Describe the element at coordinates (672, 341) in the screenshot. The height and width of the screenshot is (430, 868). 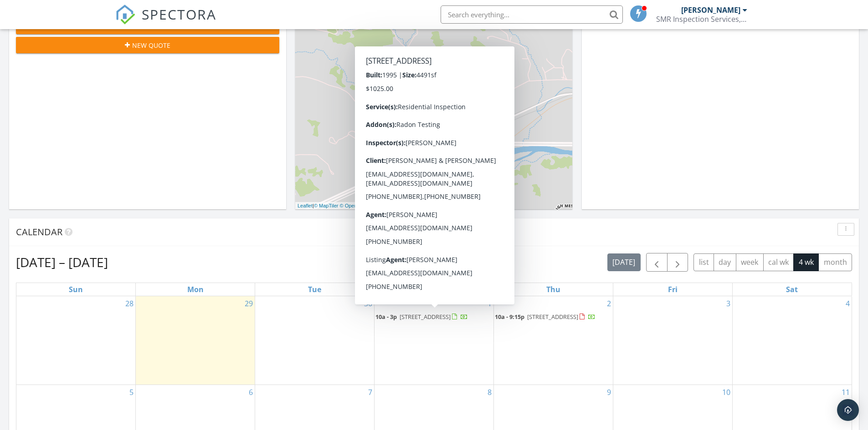
I see `td: Go to October 3, 2025` at that location.